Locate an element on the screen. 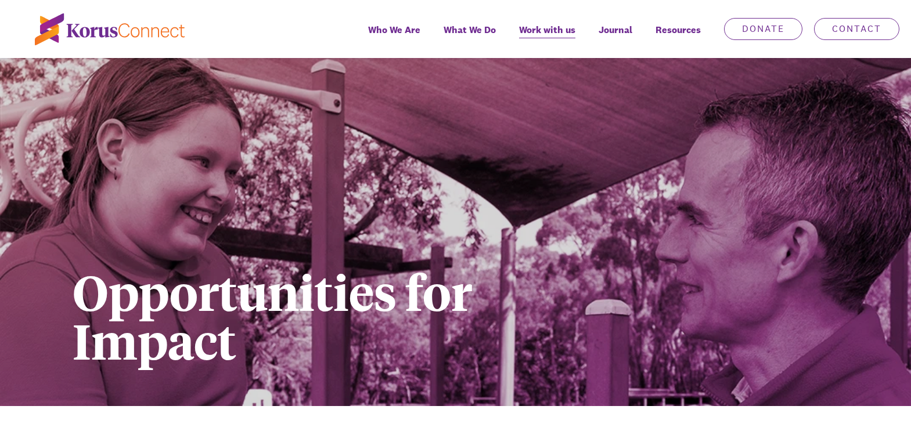  img: korus-connect%2Fc5177985-88d5-491d-9cd7-4a1febad1357_logo.svg is located at coordinates (110, 29).